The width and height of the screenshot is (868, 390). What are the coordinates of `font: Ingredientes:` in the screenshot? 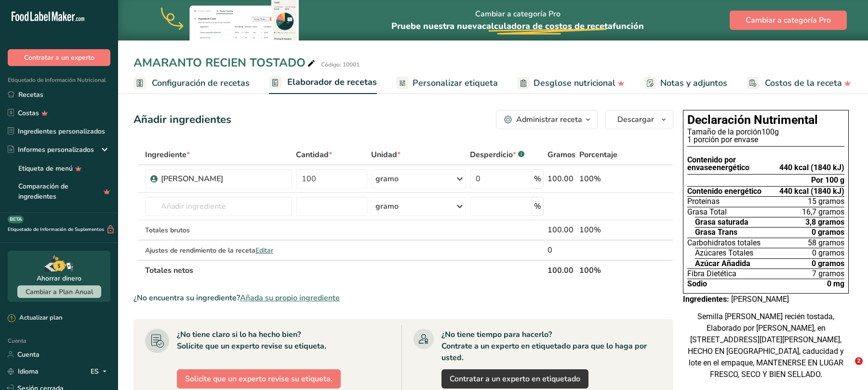 It's located at (706, 299).